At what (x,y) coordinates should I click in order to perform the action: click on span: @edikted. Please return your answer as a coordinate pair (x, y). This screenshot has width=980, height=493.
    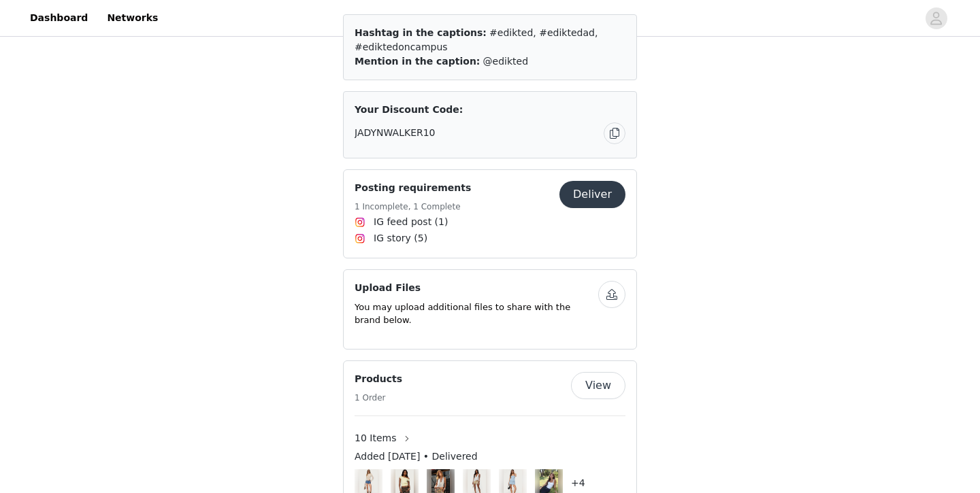
    Looking at the image, I should click on (506, 61).